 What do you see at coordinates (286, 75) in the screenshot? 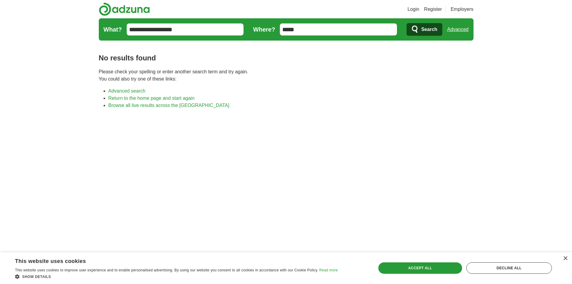
I see `p: Please check your spelling or enter another search term and try again. You could also try one of ...` at bounding box center [286, 75].